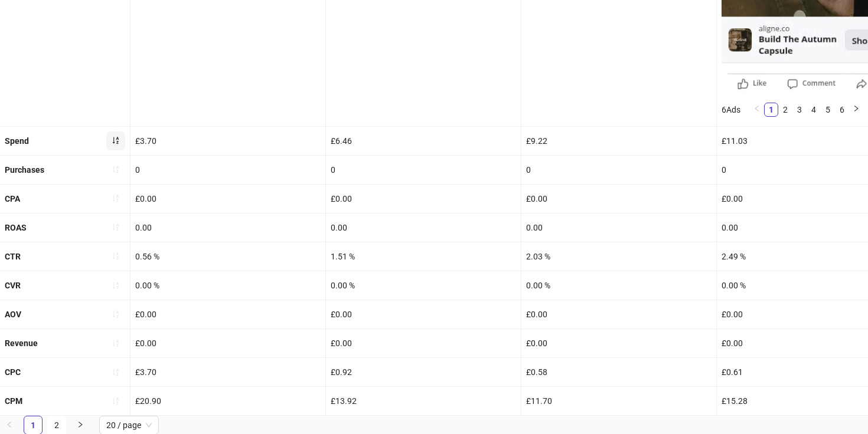 This screenshot has width=868, height=434. Describe the element at coordinates (128, 425) in the screenshot. I see `span: 20 / page` at that location.